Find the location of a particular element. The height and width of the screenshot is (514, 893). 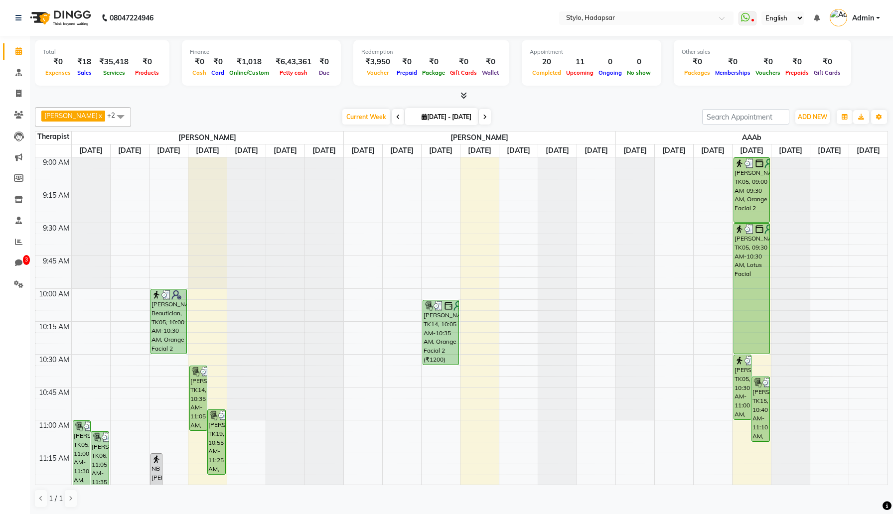

span: +2 is located at coordinates (115, 115).